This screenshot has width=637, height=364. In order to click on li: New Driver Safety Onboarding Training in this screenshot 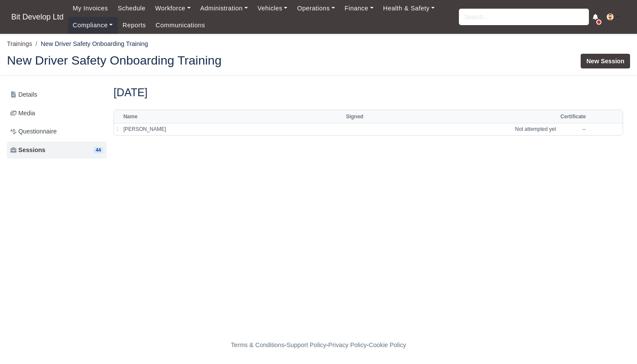, I will do `click(90, 44)`.